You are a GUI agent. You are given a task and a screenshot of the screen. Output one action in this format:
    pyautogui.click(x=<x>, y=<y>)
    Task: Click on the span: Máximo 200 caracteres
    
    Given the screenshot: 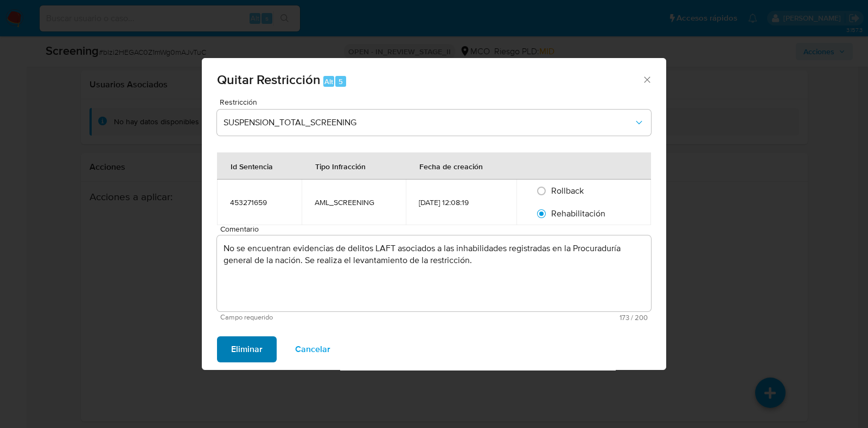 What is the action you would take?
    pyautogui.click(x=541, y=317)
    